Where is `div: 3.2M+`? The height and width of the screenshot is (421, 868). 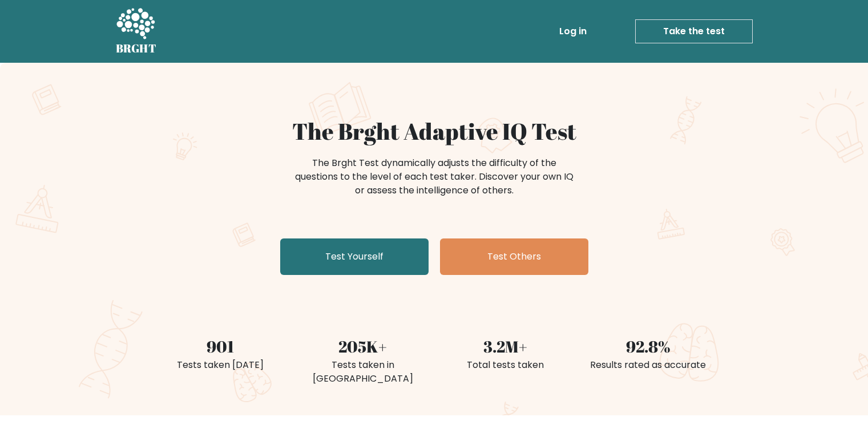 div: 3.2M+ is located at coordinates (506, 346).